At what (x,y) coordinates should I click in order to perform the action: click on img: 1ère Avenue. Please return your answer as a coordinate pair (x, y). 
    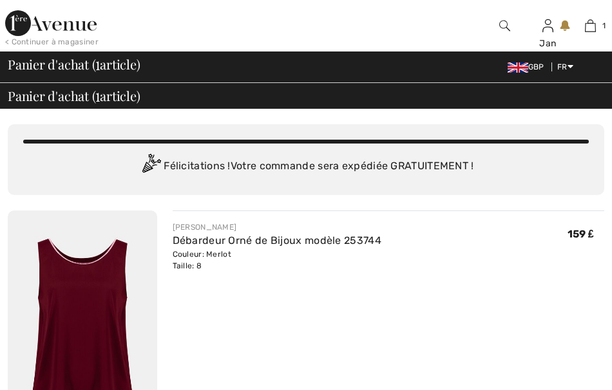
    Looking at the image, I should click on (51, 23).